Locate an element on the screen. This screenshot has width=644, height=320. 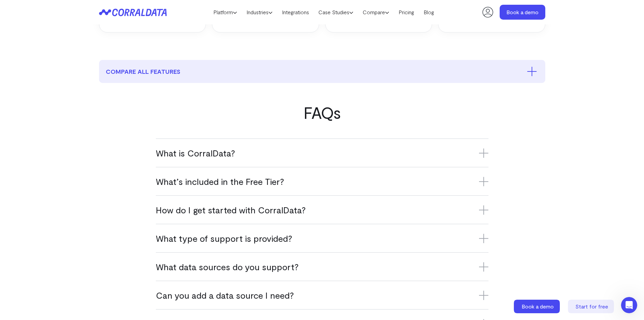
button: compare all features is located at coordinates (322, 71).